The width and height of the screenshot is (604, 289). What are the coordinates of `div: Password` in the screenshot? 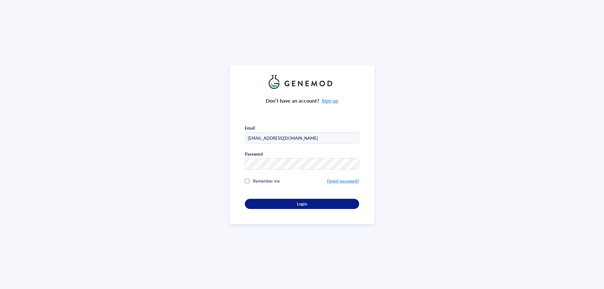 It's located at (254, 154).